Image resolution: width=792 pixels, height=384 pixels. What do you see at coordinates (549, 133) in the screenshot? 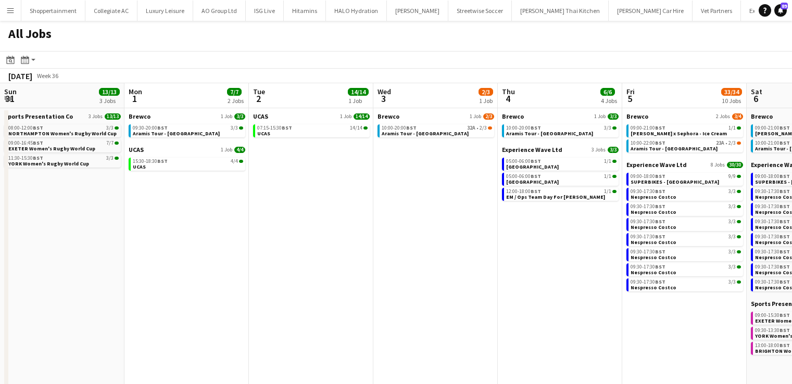
I see `span: Aramis Tour - Liverpool` at bounding box center [549, 133].